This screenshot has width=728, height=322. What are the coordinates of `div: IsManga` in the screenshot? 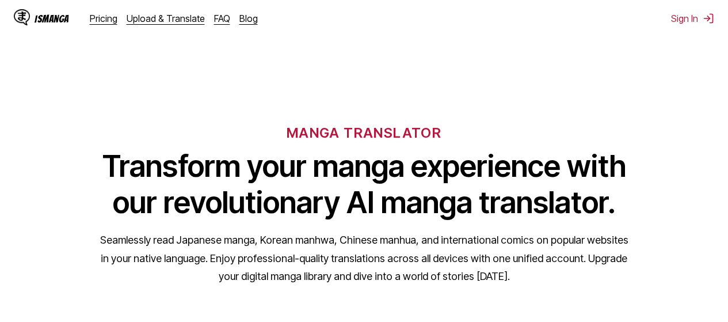 It's located at (52, 18).